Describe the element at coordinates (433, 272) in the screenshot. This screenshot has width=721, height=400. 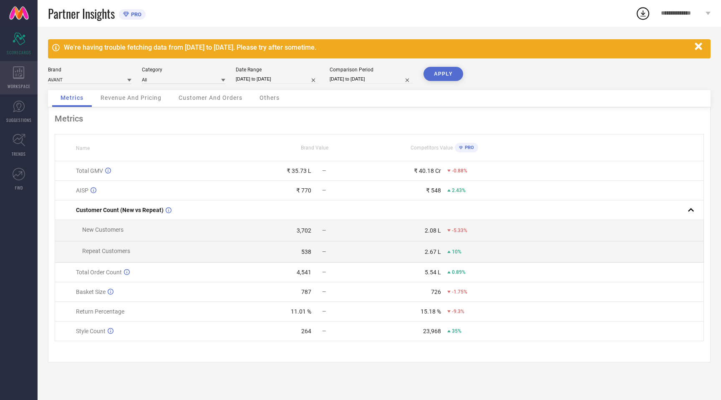
I see `div: 5.54 L` at that location.